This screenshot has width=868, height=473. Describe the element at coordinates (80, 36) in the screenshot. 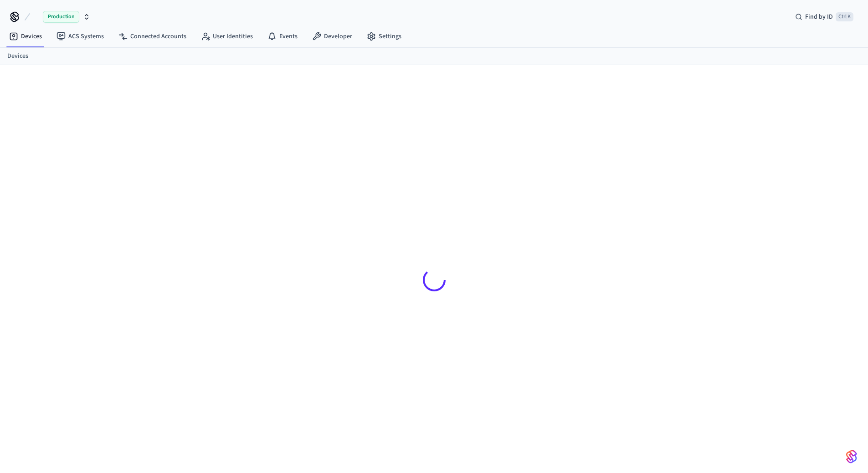

I see `a: ACS Systems` at that location.